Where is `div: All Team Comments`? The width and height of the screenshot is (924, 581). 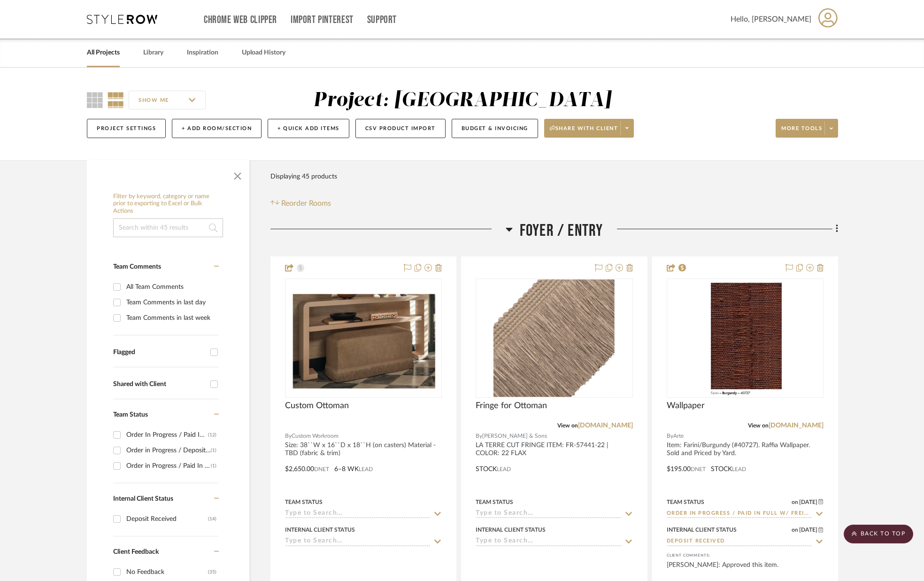
div: All Team Comments is located at coordinates (171, 287).